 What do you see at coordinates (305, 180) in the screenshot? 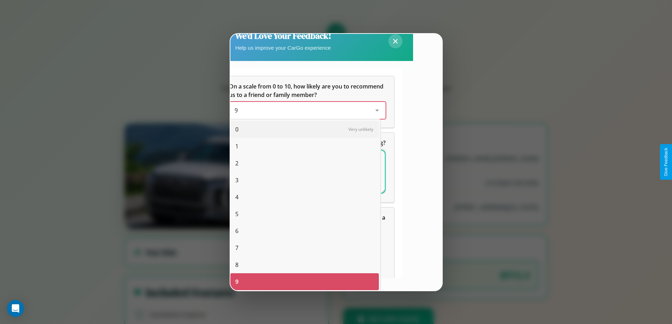
I see `div: 3` at bounding box center [305, 180].